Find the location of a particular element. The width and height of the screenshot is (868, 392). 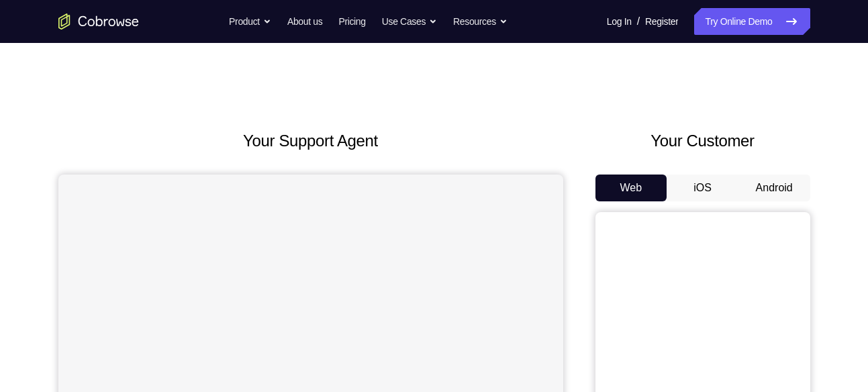

a: Register is located at coordinates (661, 21).